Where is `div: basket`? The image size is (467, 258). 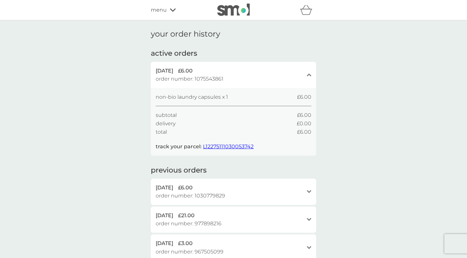 div: basket is located at coordinates (308, 10).